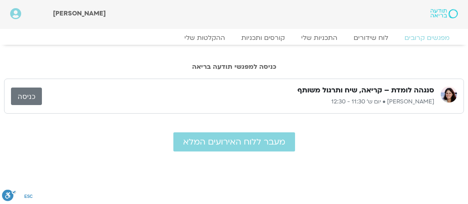 Image resolution: width=468 pixels, height=204 pixels. What do you see at coordinates (234, 38) in the screenshot?
I see `nav: Menu` at bounding box center [234, 38].